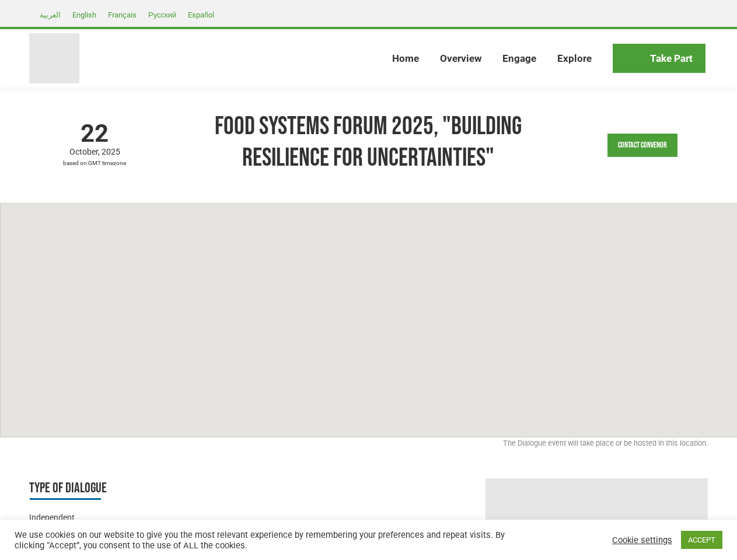 This screenshot has height=560, width=737. Describe the element at coordinates (85, 151) in the screenshot. I see `span: October` at that location.